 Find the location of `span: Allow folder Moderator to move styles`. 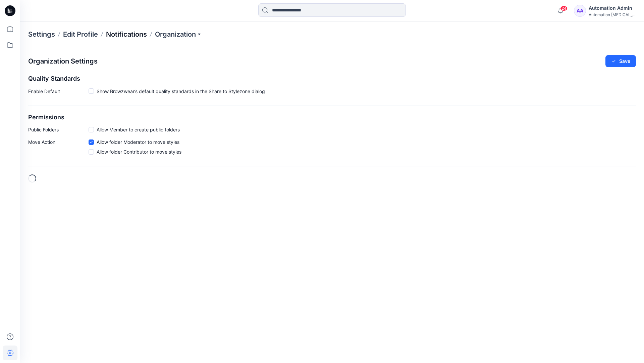

span: Allow folder Moderator to move styles is located at coordinates (138, 142).